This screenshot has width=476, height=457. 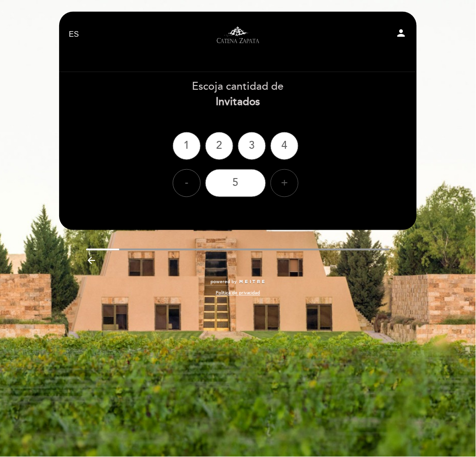 What do you see at coordinates (235, 183) in the screenshot?
I see `div: 5` at bounding box center [235, 183].